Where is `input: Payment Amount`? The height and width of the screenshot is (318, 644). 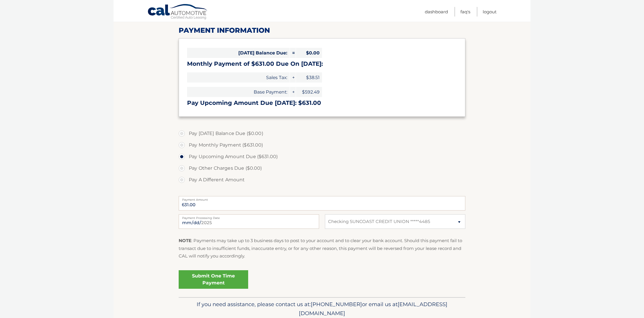 input: Payment Amount is located at coordinates (322, 203).